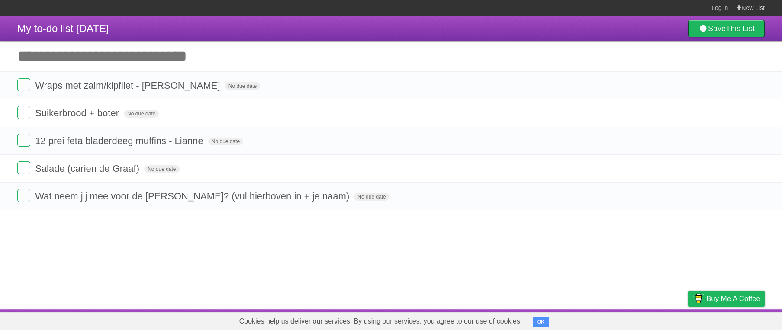  I want to click on a: SaveThis List, so click(726, 29).